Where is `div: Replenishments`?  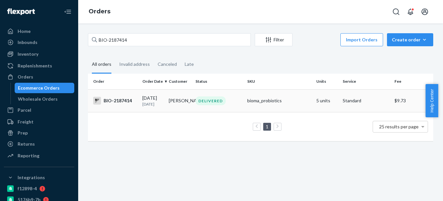
div: Replenishments is located at coordinates (35, 66).